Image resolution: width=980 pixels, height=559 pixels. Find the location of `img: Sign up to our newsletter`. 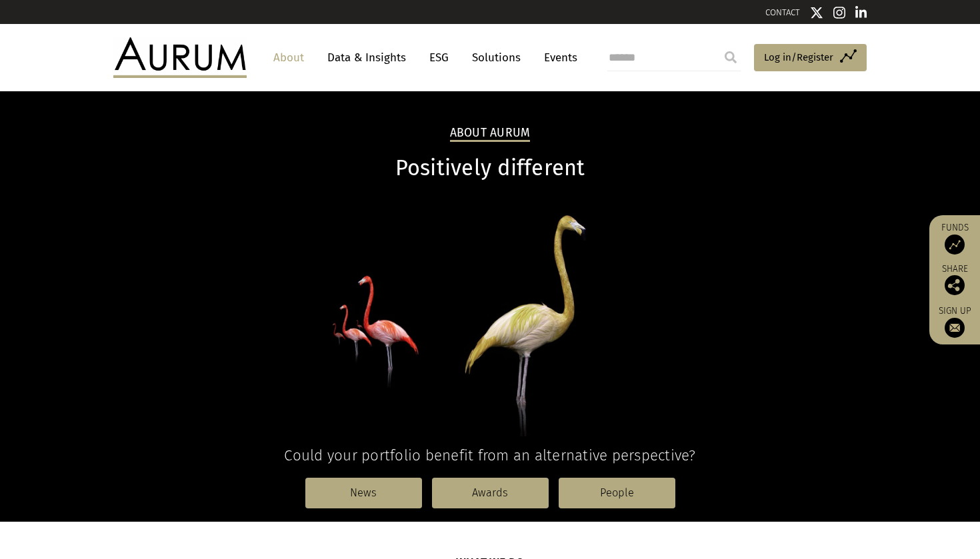

img: Sign up to our newsletter is located at coordinates (955, 328).